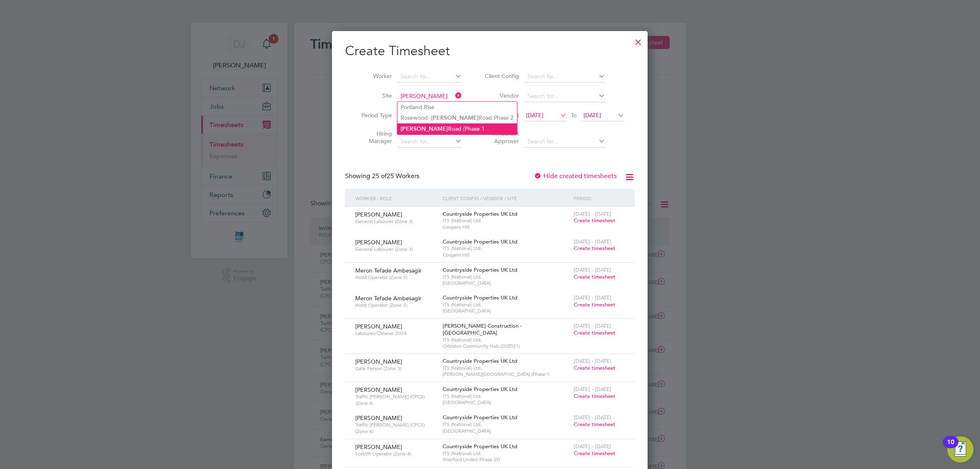 This screenshot has width=980, height=469. What do you see at coordinates (395, 454) in the screenshot?
I see `span: Forklift Operator (Zone 4)` at bounding box center [395, 454].